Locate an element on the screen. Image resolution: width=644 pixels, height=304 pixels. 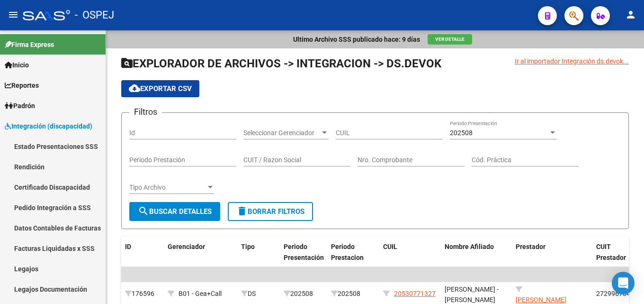
mat-icon: person is located at coordinates (631, 15).